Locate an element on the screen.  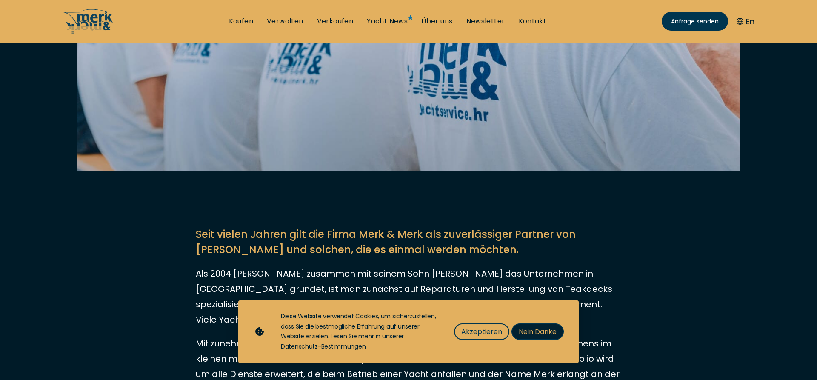
a: Verkaufen is located at coordinates (335, 21).